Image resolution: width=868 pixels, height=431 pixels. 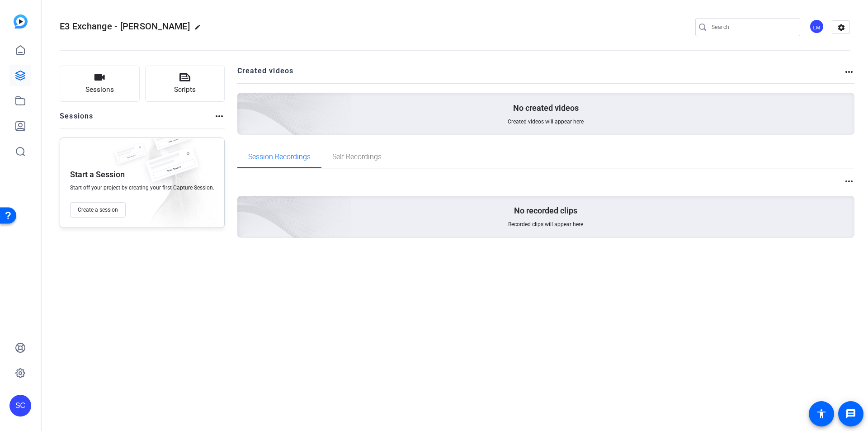 I want to click on p: No recorded clips, so click(x=546, y=211).